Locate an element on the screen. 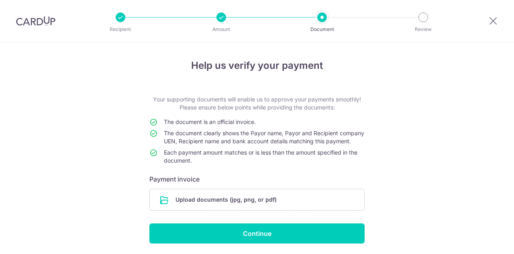 The height and width of the screenshot is (254, 514). p: Your supporting documents will enable us to approve your payments smoothly! Please ensure below p... is located at coordinates (257, 103).